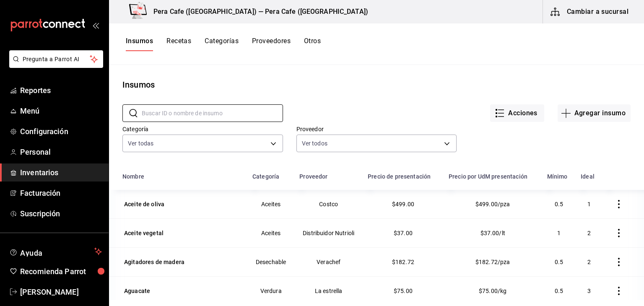 This screenshot has height=306, width=644. I want to click on span: $182.72/pza, so click(492, 262).